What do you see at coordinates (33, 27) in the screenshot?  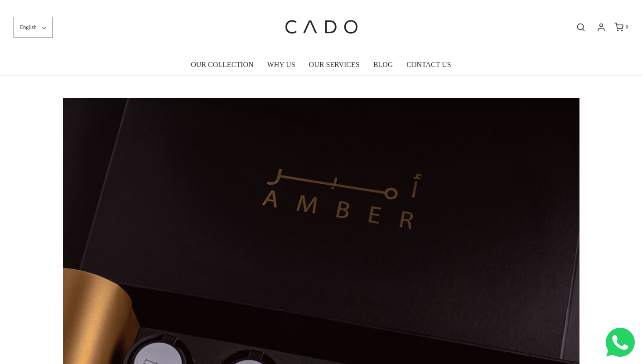 I see `button: English` at bounding box center [33, 27].